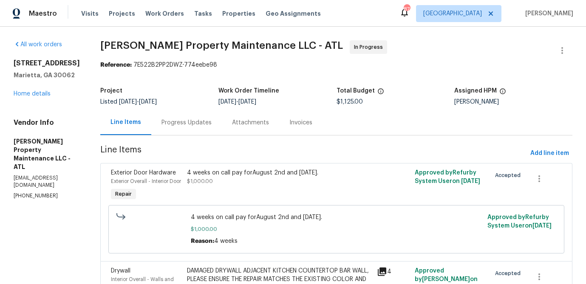 The image size is (586, 284). What do you see at coordinates (143, 173) in the screenshot?
I see `span: Exterior Door Hardware` at bounding box center [143, 173].